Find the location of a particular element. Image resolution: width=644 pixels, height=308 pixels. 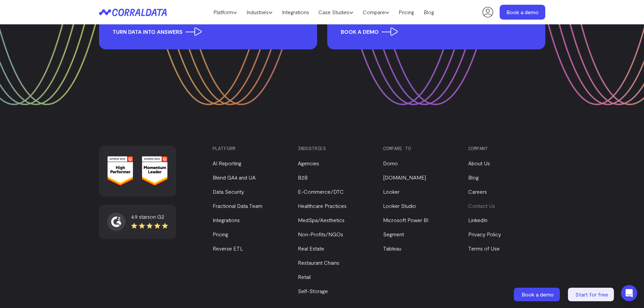

span: Start for free is located at coordinates (592, 294).